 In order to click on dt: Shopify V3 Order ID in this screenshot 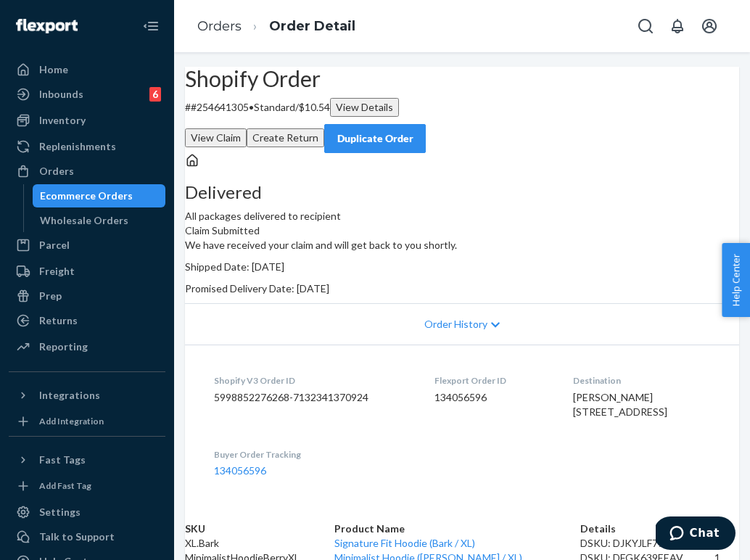, I will do `click(313, 380)`.